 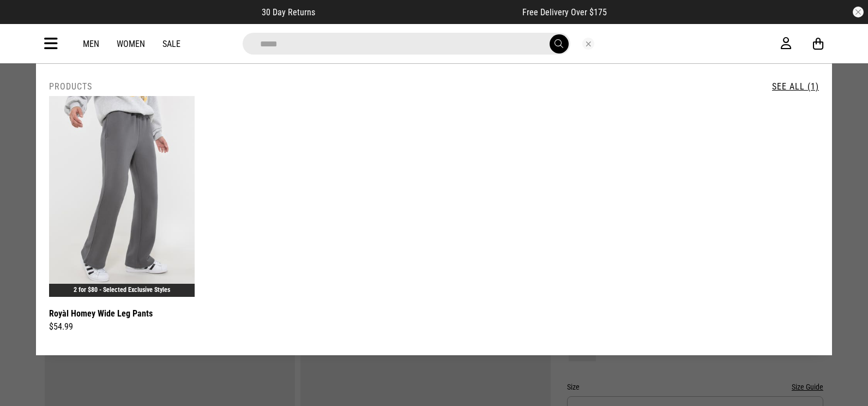 I want to click on a: Women, so click(x=131, y=44).